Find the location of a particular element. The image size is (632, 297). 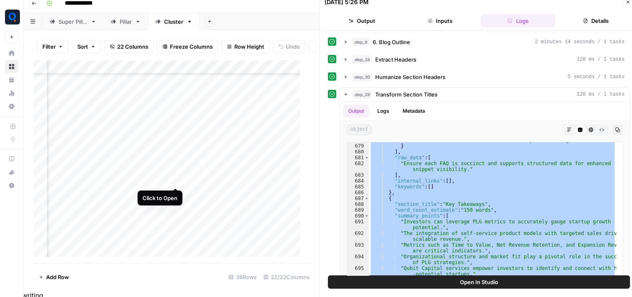

a: Home is located at coordinates (12, 53).